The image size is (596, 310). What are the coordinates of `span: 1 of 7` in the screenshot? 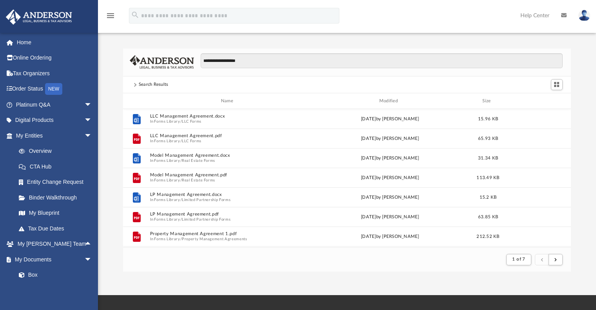 It's located at (518, 259).